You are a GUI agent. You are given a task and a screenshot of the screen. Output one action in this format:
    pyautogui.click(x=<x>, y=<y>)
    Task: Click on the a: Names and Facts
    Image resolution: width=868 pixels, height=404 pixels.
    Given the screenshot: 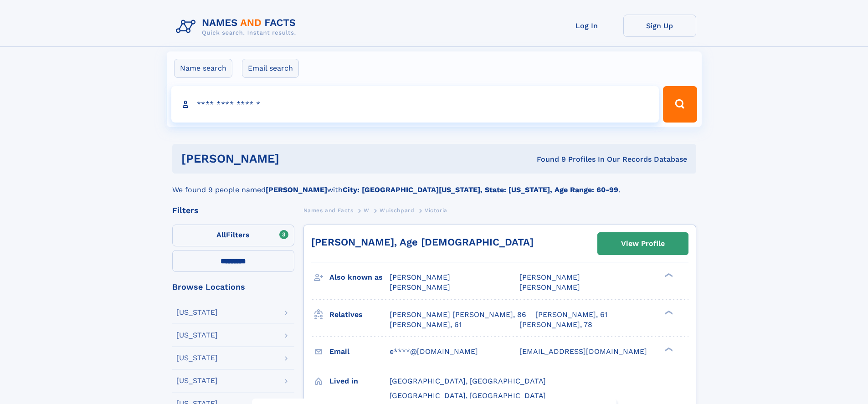 What is the action you would take?
    pyautogui.click(x=328, y=210)
    